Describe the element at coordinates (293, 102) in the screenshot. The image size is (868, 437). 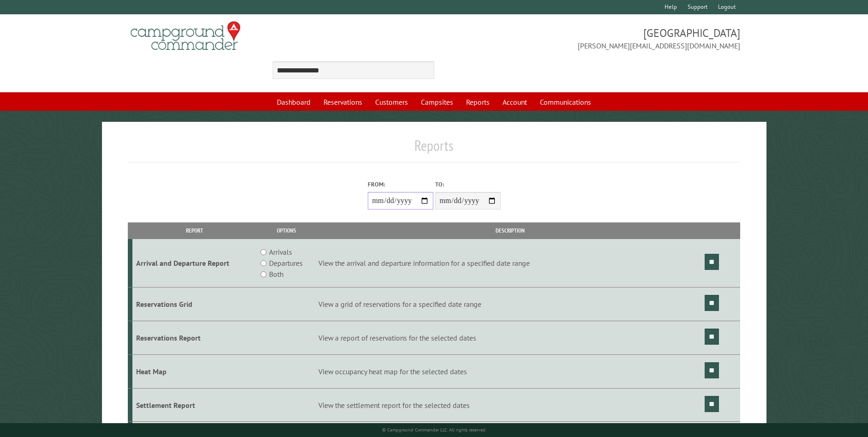
I see `a: Dashboard` at that location.